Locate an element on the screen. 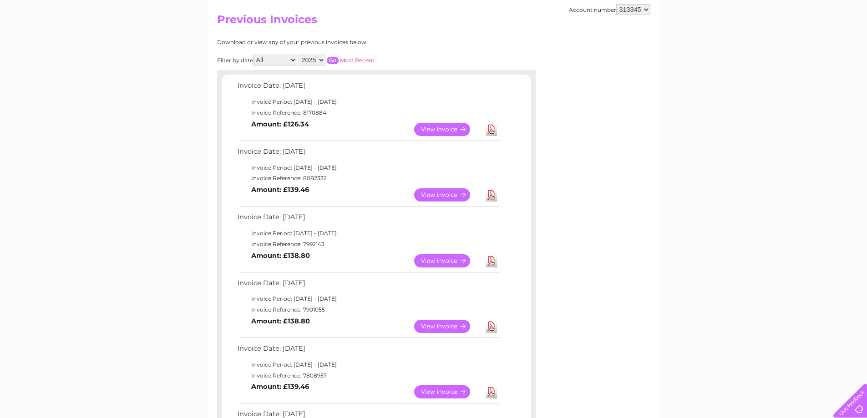 Image resolution: width=867 pixels, height=418 pixels. td: Invoice Reference: 7992143 is located at coordinates (368, 244).